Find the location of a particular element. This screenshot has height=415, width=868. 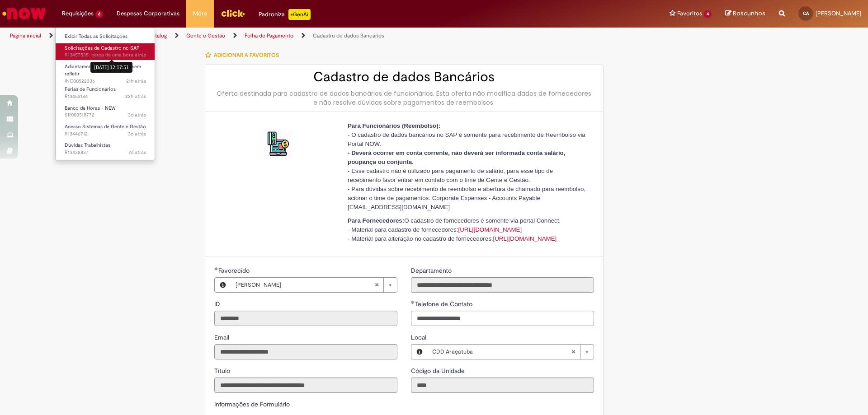

span: Somente leitura - Email is located at coordinates (222, 337).